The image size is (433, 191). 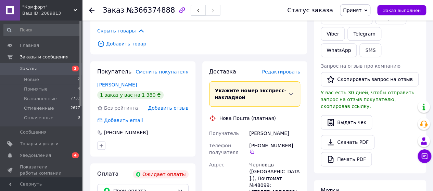 What do you see at coordinates (75, 99) in the screenshot?
I see `span: 7733` at bounding box center [75, 99].